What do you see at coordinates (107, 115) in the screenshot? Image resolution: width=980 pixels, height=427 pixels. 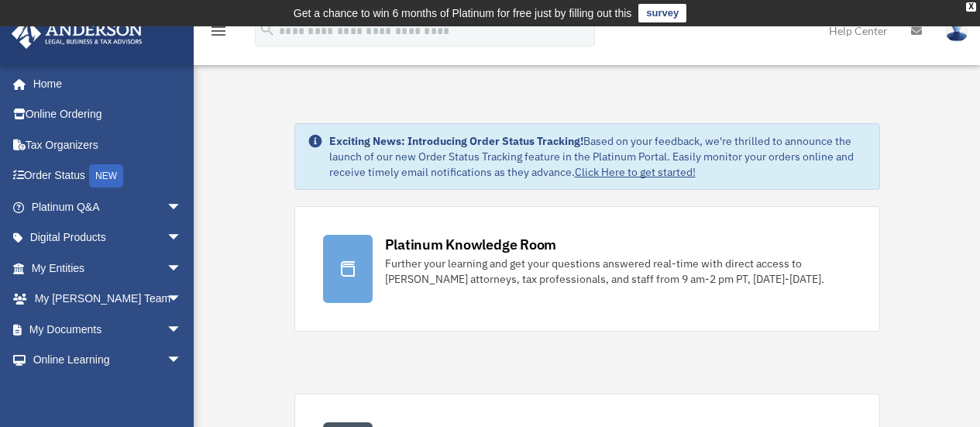 I see `a: Online Ordering` at bounding box center [107, 115].